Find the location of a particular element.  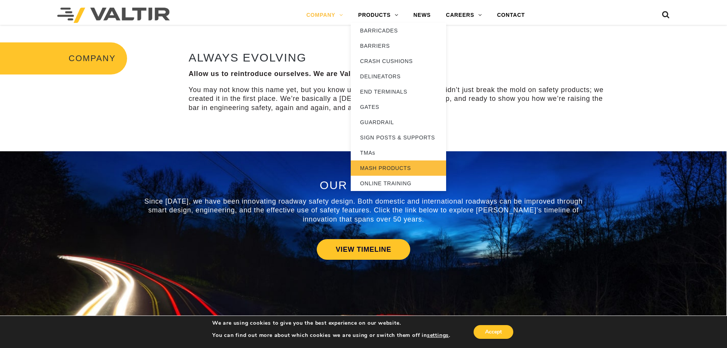

button: settings is located at coordinates (438, 335).